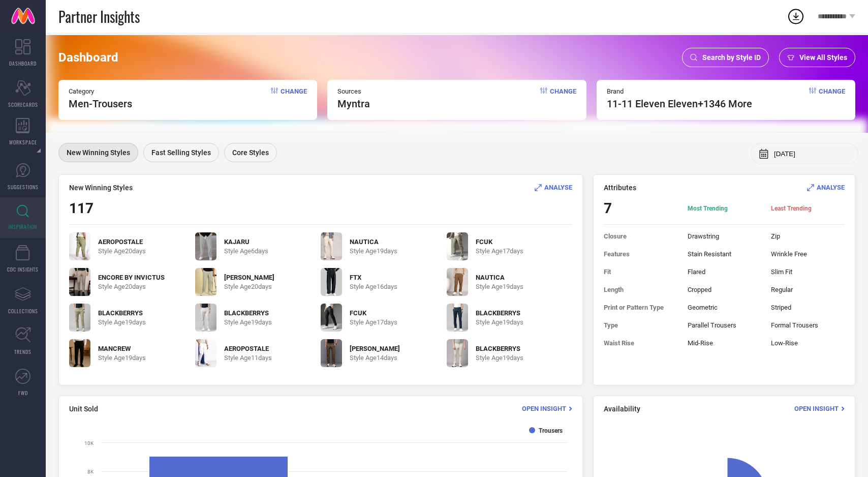 This screenshot has width=868, height=477. Describe the element at coordinates (80, 282) in the screenshot. I see `img: 7tdufmxu_acbdfaf1fffb46879b32d713575bced7.jpg` at that location.